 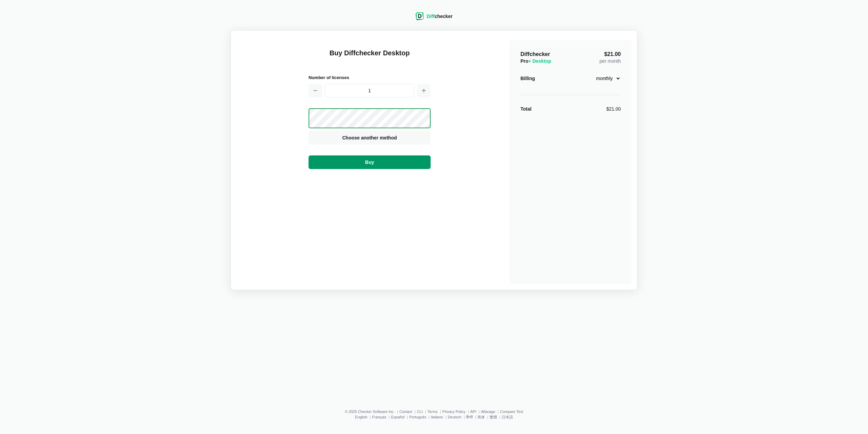 I want to click on span: Diffchecker, so click(x=535, y=54).